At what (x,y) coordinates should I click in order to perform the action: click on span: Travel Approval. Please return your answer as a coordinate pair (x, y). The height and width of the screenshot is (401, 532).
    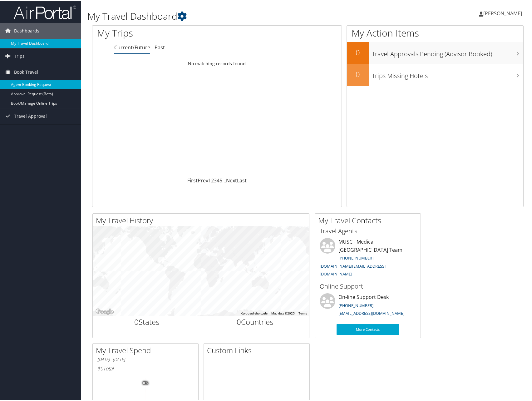
    Looking at the image, I should click on (30, 115).